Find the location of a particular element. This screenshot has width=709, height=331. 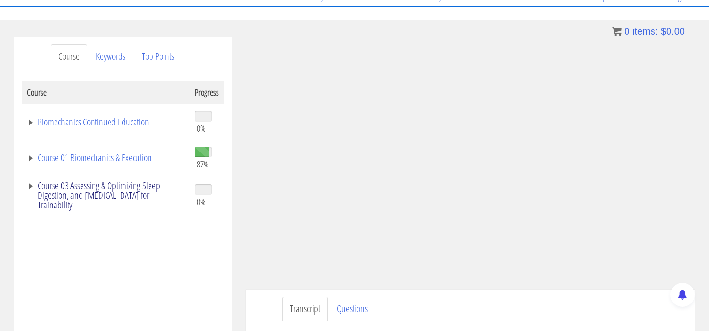

img: icon11.png is located at coordinates (617, 31).